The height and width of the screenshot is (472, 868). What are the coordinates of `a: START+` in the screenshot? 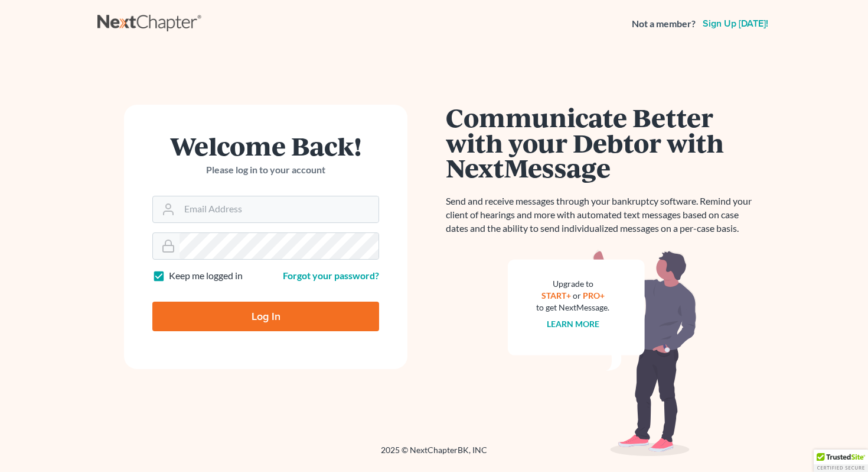 It's located at (556, 295).